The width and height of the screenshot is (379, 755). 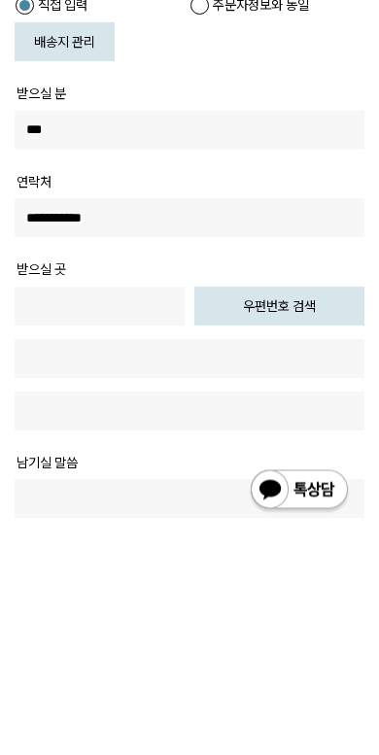 I want to click on span: 받으실 곳, so click(x=41, y=481).